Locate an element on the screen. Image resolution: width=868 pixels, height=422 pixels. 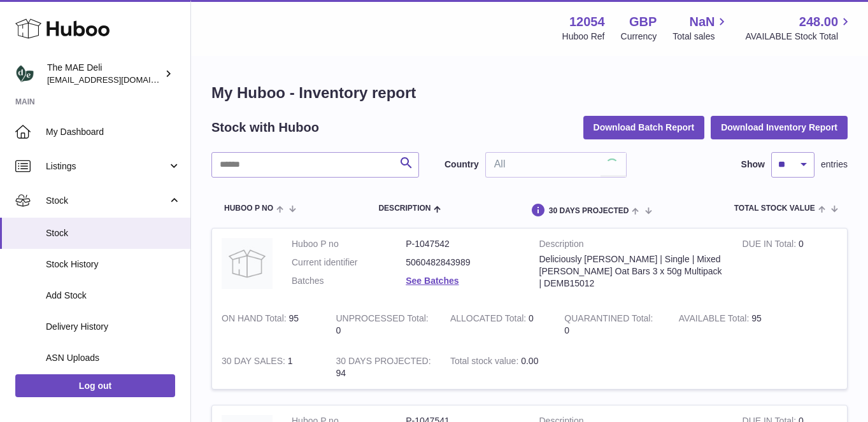
a: Log out is located at coordinates (95, 385).